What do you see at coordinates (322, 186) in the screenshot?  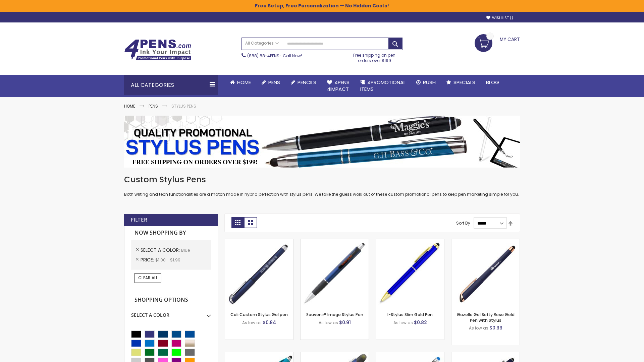 I see `div: Both writing and tech functionalities are a match made in hybrid perfection with stylus pens. We ...` at bounding box center [322, 186].